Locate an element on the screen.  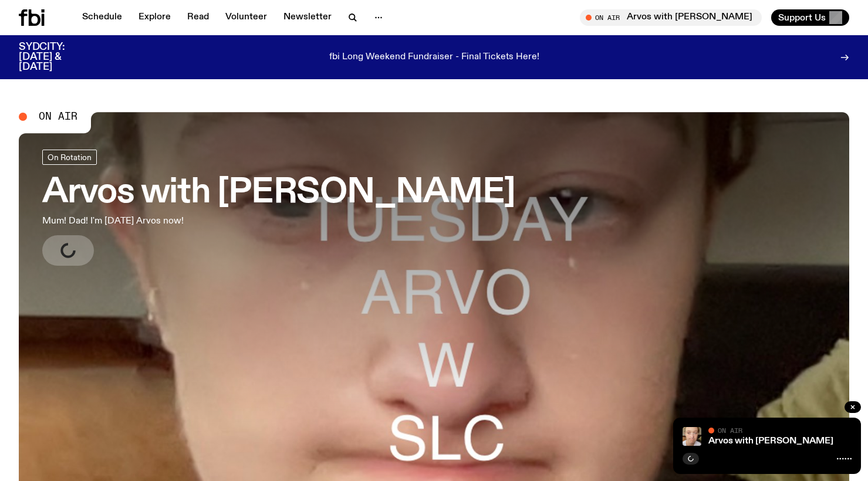
a: Volunteer is located at coordinates (246, 17).